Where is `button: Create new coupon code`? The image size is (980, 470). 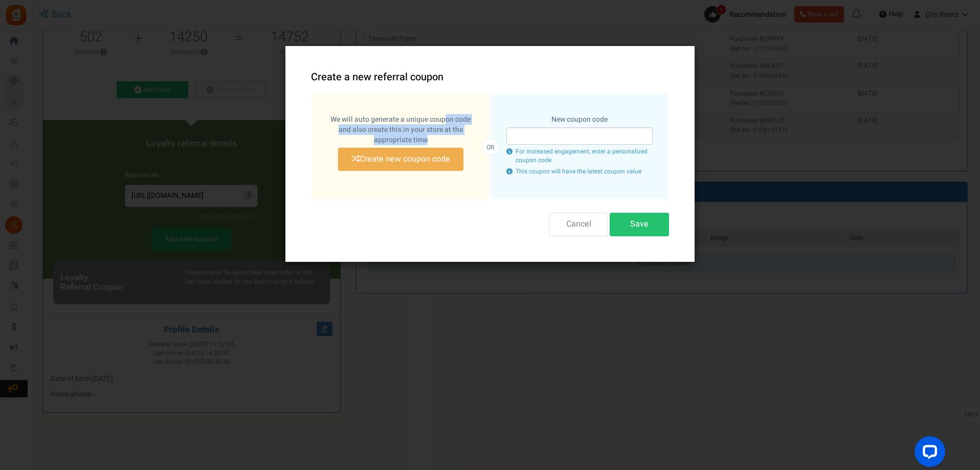
button: Create new coupon code is located at coordinates (400, 159).